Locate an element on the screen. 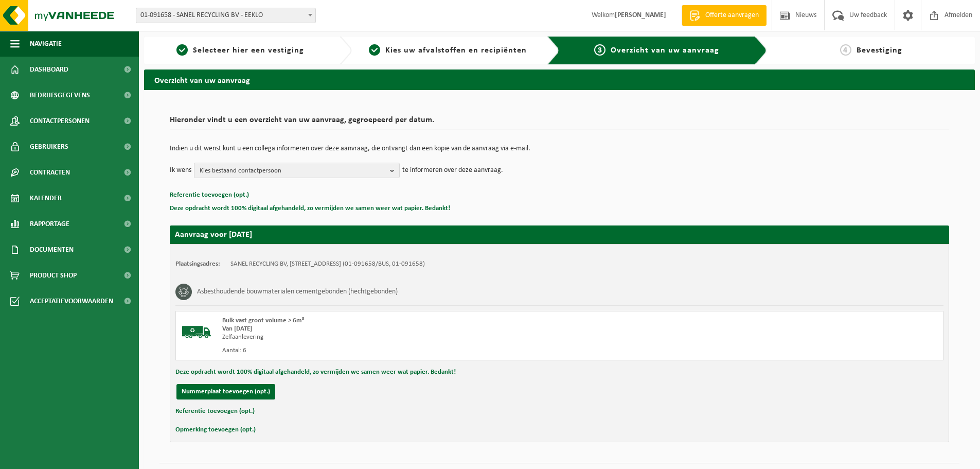 The width and height of the screenshot is (980, 469). h2: Hieronder vindt u een overzicht van uw aanvraag, gegroepeerd per datum. is located at coordinates (559, 122).